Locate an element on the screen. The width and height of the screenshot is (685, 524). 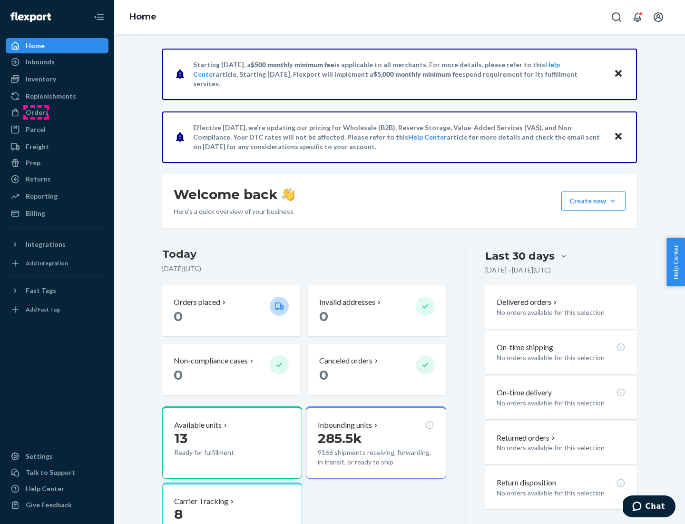
h3: Today is located at coordinates (304, 254).